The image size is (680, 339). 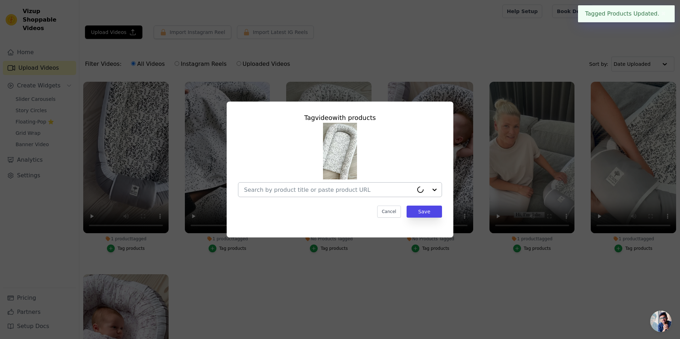 I want to click on button: Cancel, so click(x=389, y=212).